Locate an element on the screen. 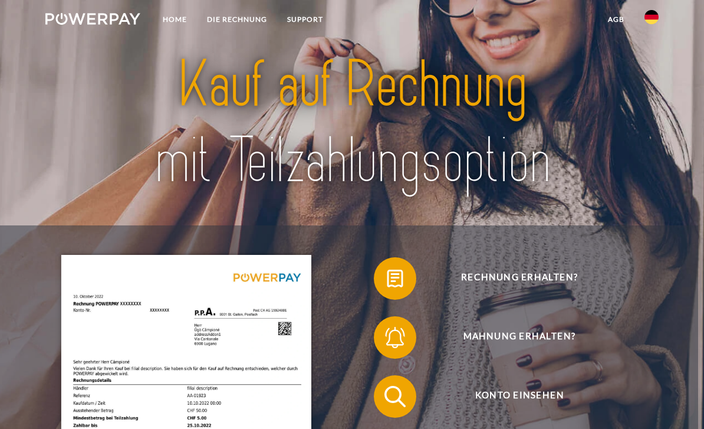  button: Rechnung erhalten? is located at coordinates (512, 278).